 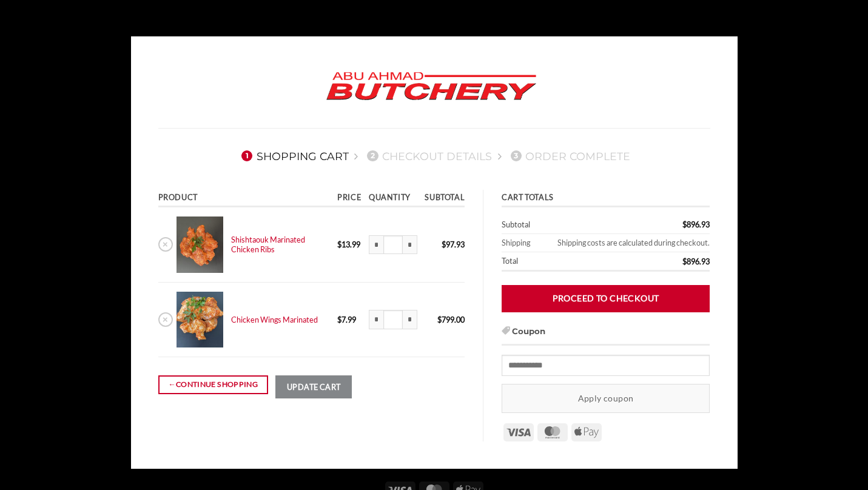 I want to click on img: Abu Ahmad Butchery, so click(x=431, y=87).